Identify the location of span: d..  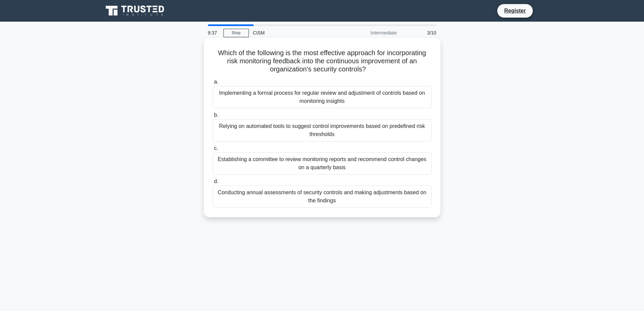
(216, 181).